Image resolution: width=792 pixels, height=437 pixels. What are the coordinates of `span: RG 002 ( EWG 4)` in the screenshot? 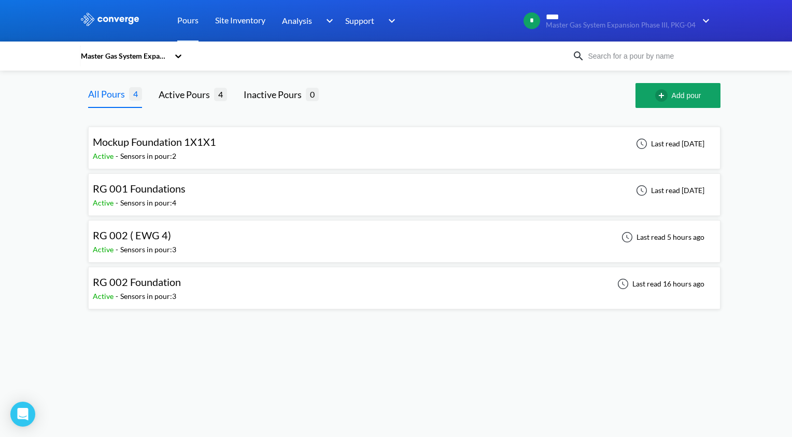 It's located at (132, 235).